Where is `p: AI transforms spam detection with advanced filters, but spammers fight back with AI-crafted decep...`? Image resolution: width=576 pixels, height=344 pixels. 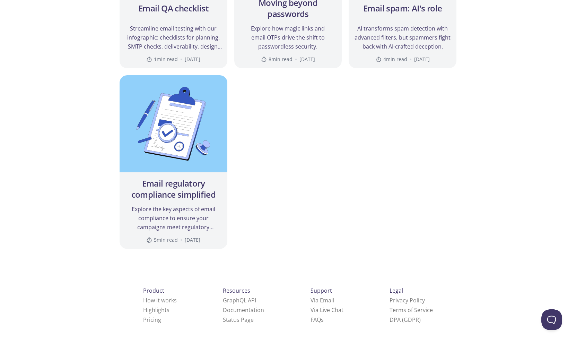 p: AI transforms spam detection with advanced filters, but spammers fight back with AI-crafted decep... is located at coordinates (402, 37).